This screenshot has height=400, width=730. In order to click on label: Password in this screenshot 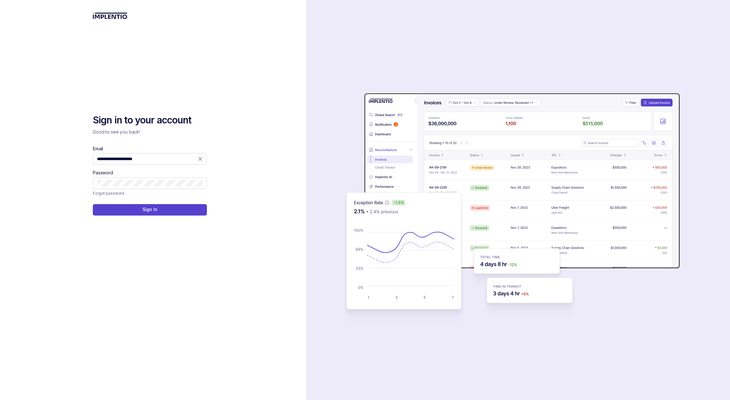, I will do `click(103, 173)`.